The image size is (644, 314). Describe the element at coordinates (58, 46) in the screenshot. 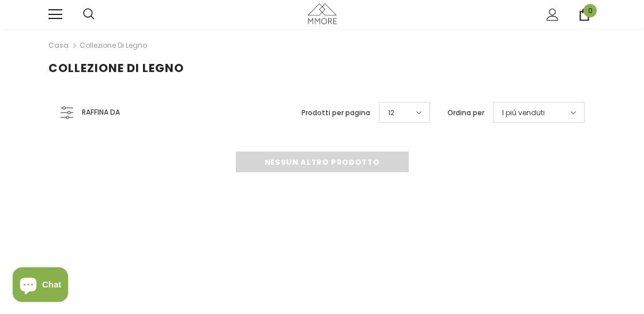

I see `a: Casa` at that location.